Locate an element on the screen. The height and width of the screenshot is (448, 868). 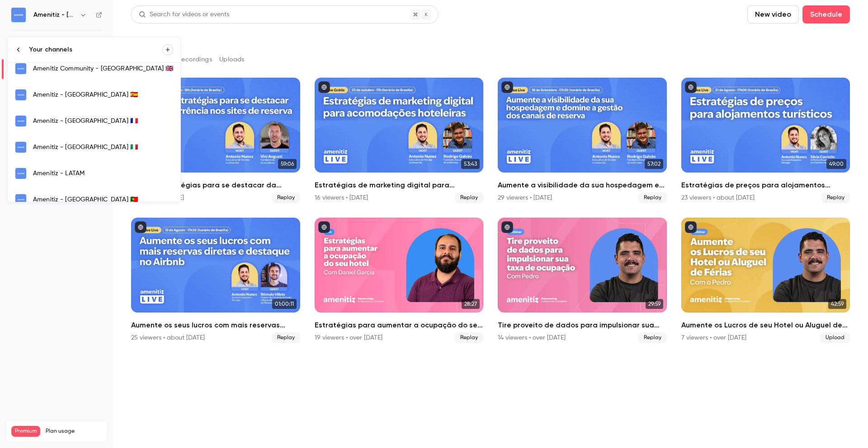
img: Amenitiz - España 🇪🇸 is located at coordinates (21, 95).